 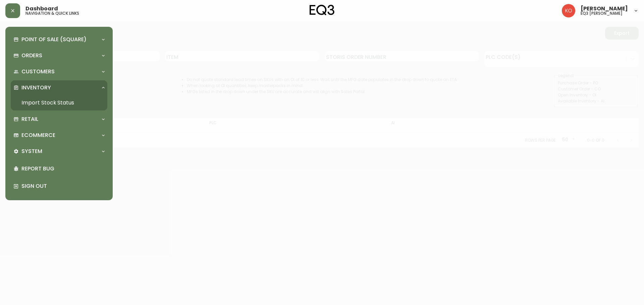 What do you see at coordinates (59, 55) in the screenshot?
I see `div: Orders` at bounding box center [59, 55].